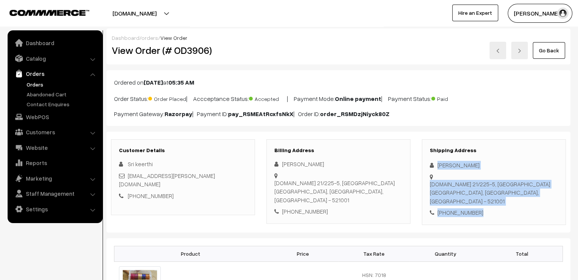  What do you see at coordinates (358, 99) in the screenshot?
I see `b: Online payment` at bounding box center [358, 99].